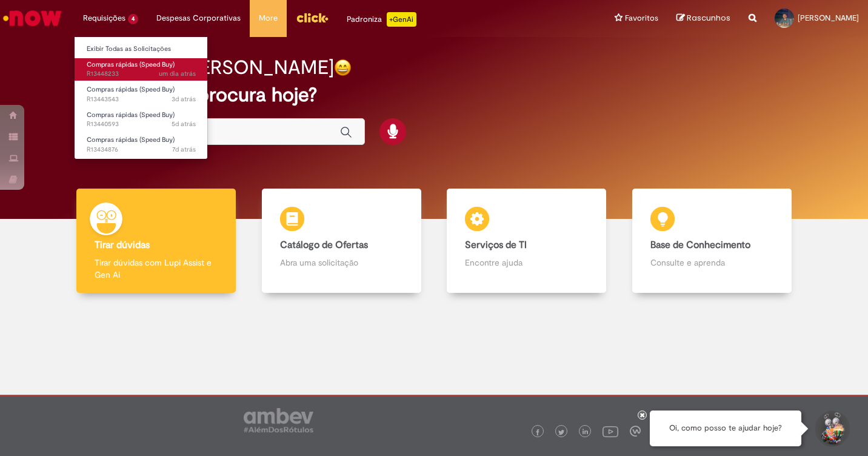 Image resolution: width=868 pixels, height=456 pixels. What do you see at coordinates (526, 262) in the screenshot?
I see `p: Encontre ajuda` at bounding box center [526, 262].